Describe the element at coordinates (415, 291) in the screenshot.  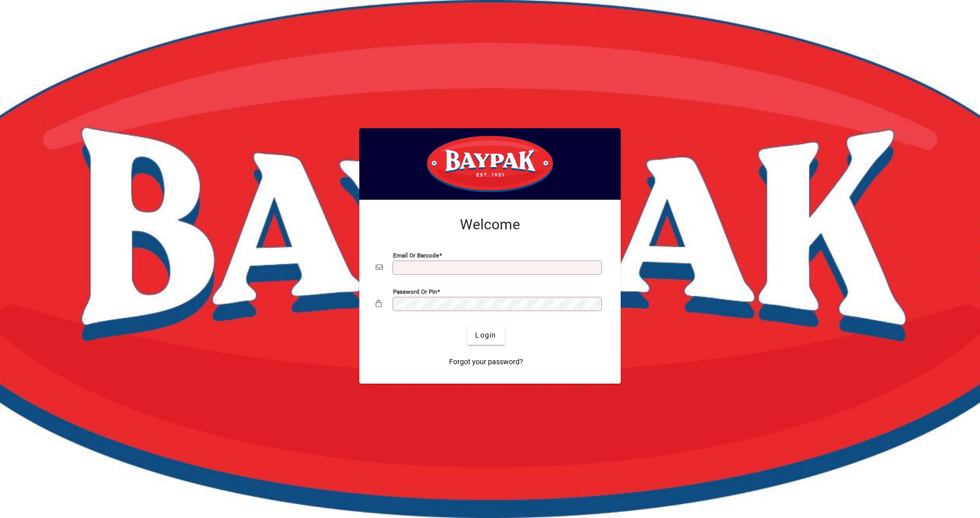
I see `mat-label: Password or Pin` at that location.